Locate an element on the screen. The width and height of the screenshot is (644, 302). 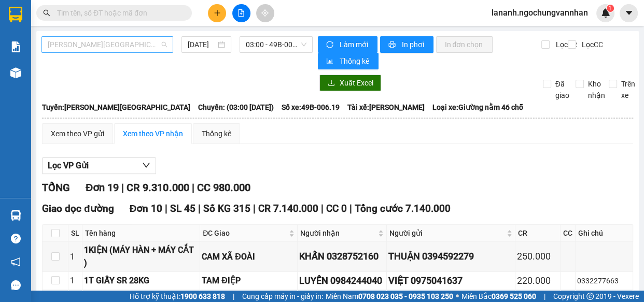
sup: 1 is located at coordinates (610, 8).